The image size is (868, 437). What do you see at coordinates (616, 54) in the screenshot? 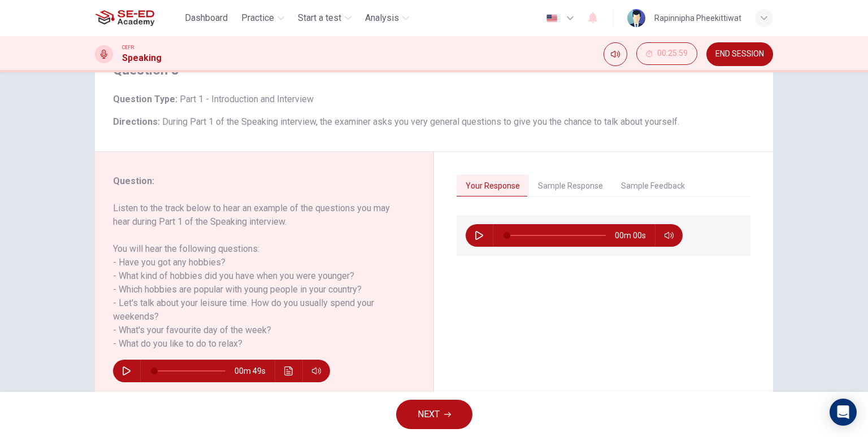
I see `div: Mute` at bounding box center [616, 54].